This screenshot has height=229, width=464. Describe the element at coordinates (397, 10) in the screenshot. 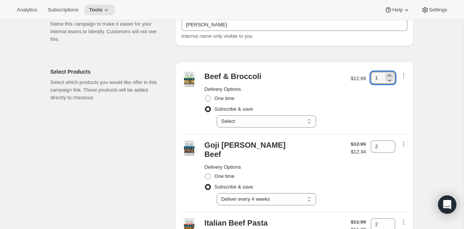

I see `button: Help` at that location.